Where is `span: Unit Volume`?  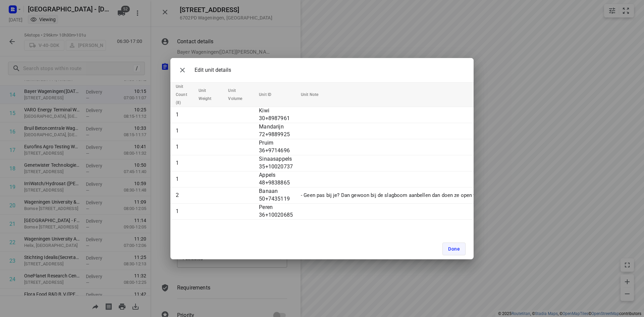
span: Unit Volume is located at coordinates (240, 95).